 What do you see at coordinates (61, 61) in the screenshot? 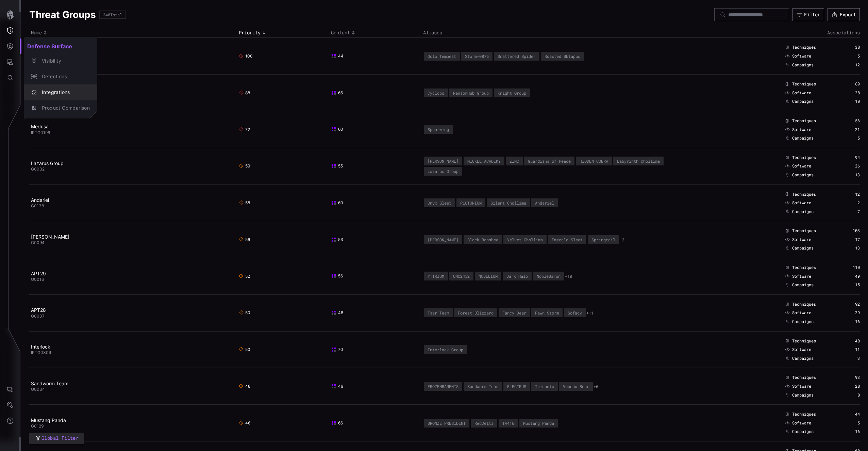
I see `button: Visibility` at bounding box center [61, 61].